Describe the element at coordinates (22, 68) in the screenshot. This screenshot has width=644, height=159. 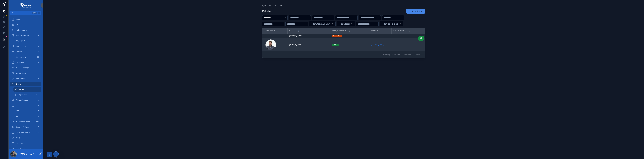
I see `span: Bonus abrechnen` at that location.